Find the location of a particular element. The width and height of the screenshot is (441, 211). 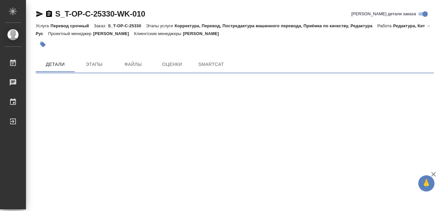

p: Услуга is located at coordinates (43, 26).